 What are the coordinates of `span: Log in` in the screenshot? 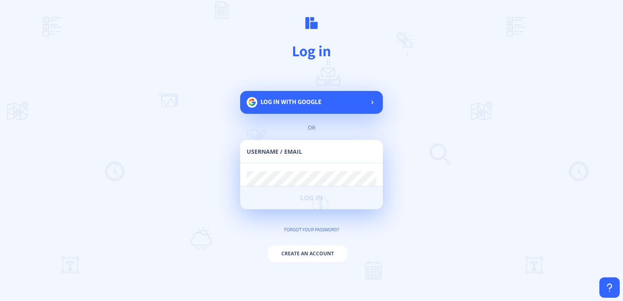 It's located at (312, 198).